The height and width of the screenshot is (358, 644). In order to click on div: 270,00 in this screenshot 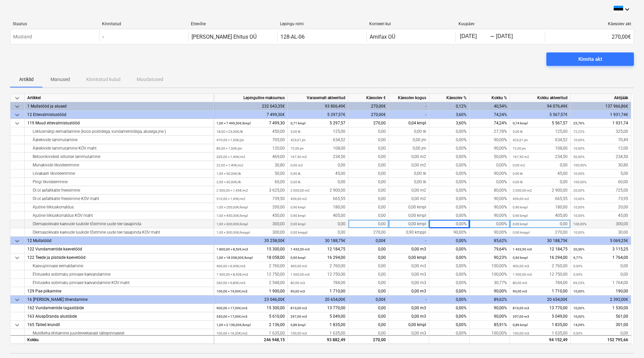, I will do `click(540, 232)`.